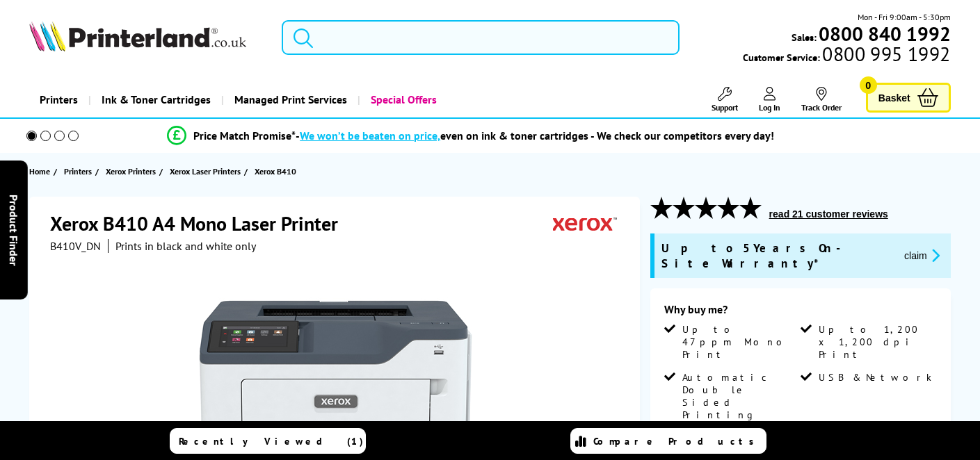 Image resolution: width=980 pixels, height=460 pixels. What do you see at coordinates (147, 37) in the screenshot?
I see `a: Printerland Logo` at bounding box center [147, 37].